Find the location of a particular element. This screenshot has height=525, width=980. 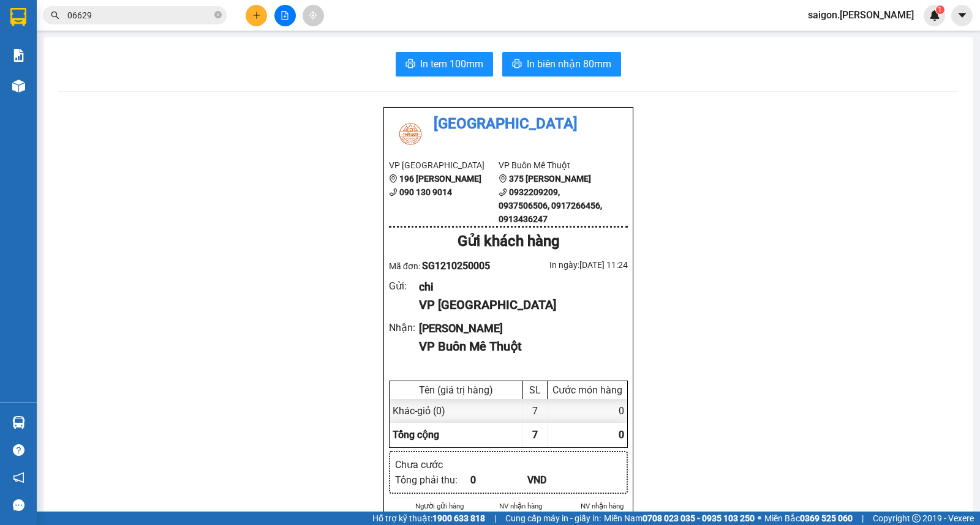

img: logo-vxr is located at coordinates (18, 17).